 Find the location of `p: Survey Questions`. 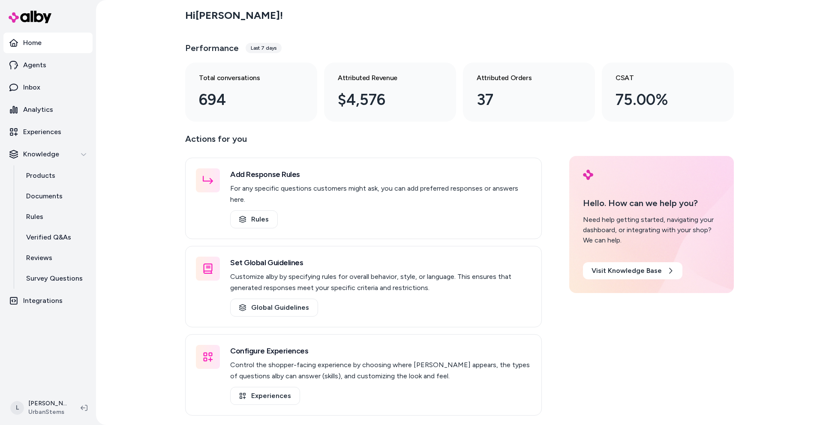

p: Survey Questions is located at coordinates (54, 278).